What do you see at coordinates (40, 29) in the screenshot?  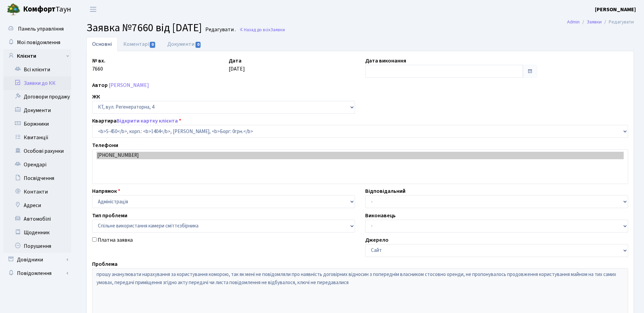 I see `span: Панель управління` at bounding box center [40, 29].